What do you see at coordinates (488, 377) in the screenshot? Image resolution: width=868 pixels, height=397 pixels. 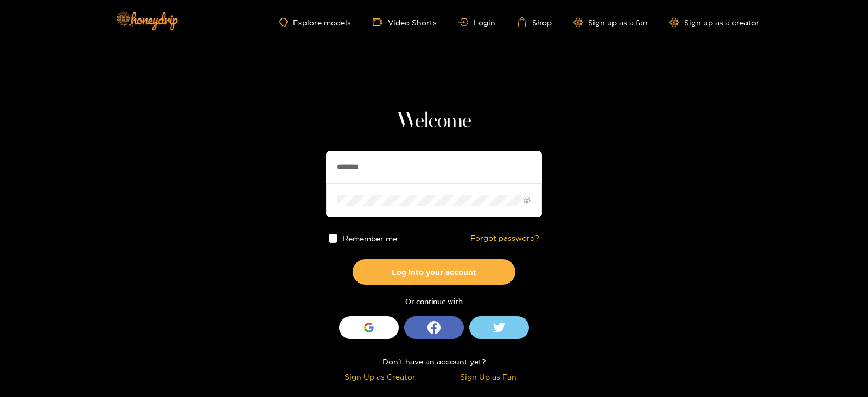 I see `div: Sign Up as Fan` at bounding box center [488, 377].